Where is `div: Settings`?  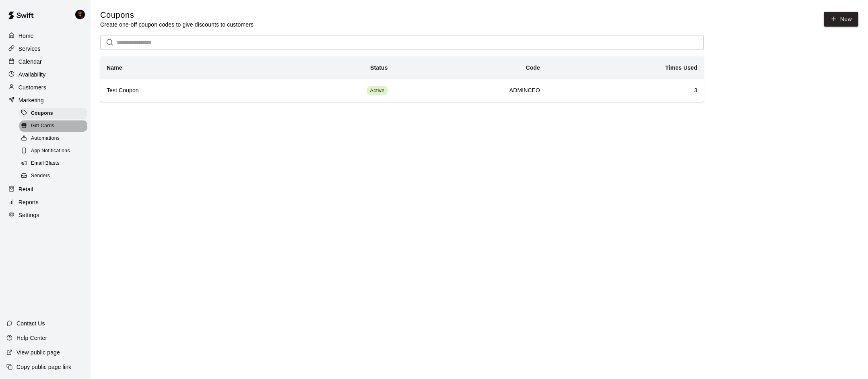 div: Settings is located at coordinates (45, 215).